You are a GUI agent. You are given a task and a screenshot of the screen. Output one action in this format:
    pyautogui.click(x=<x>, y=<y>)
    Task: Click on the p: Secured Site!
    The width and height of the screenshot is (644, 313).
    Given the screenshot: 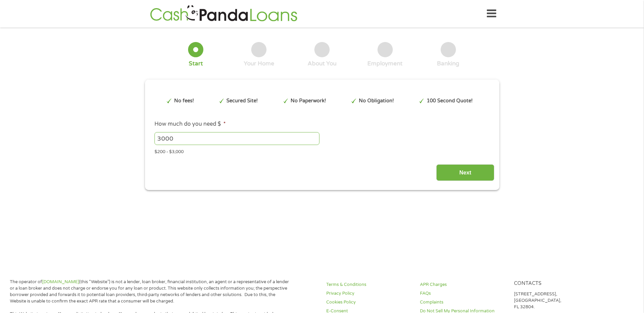 What is the action you would take?
    pyautogui.click(x=242, y=101)
    